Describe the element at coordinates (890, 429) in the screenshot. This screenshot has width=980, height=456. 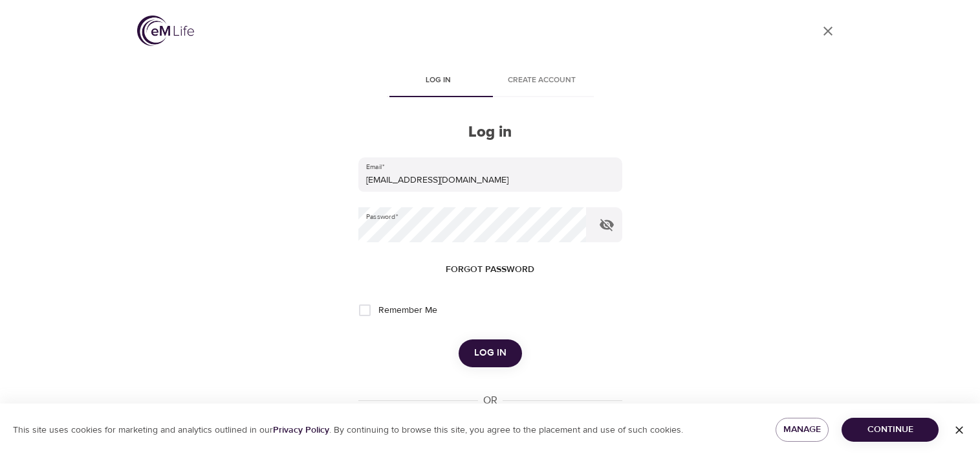
I see `button: Continue` at that location.